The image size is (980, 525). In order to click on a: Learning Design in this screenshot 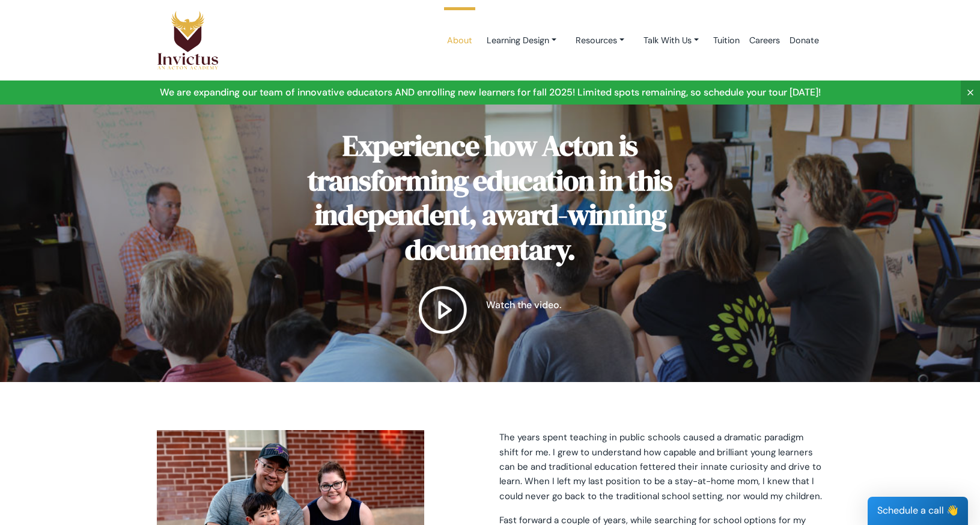, I will do `click(521, 40)`.